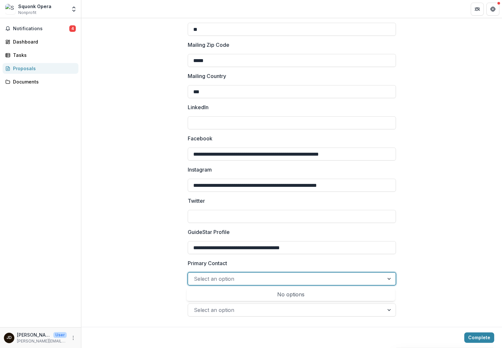 The image size is (502, 348). What do you see at coordinates (40, 55) in the screenshot?
I see `a: Tasks` at bounding box center [40, 55].